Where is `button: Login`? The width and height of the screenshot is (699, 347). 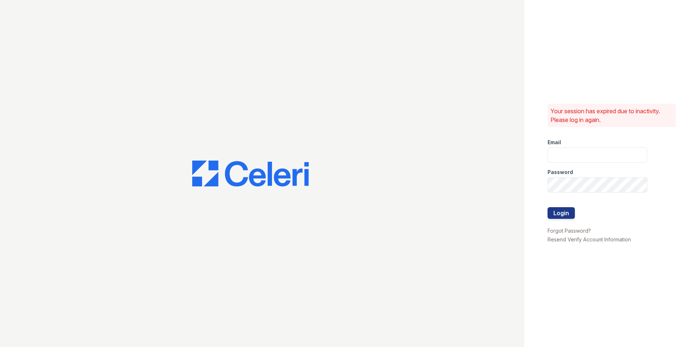 button: Login is located at coordinates (561, 213).